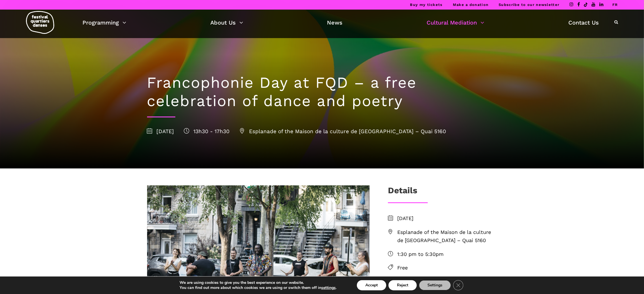  What do you see at coordinates (258, 283) in the screenshot?
I see `p: We are using cookies to give you the best experience on our website.` at bounding box center [258, 283].